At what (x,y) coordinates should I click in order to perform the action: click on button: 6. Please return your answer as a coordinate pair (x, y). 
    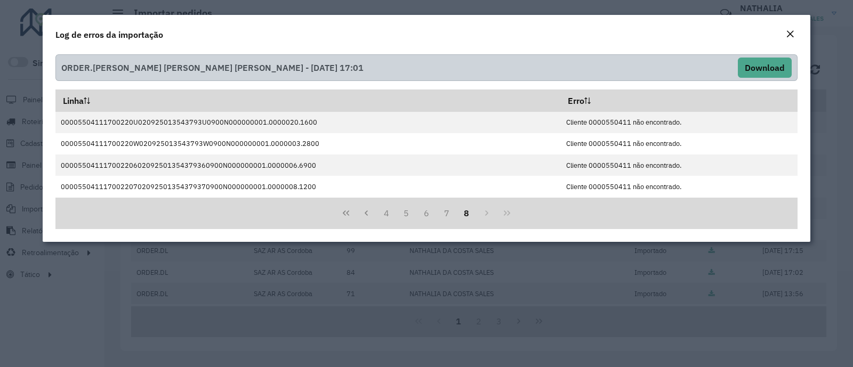
    Looking at the image, I should click on (426, 213).